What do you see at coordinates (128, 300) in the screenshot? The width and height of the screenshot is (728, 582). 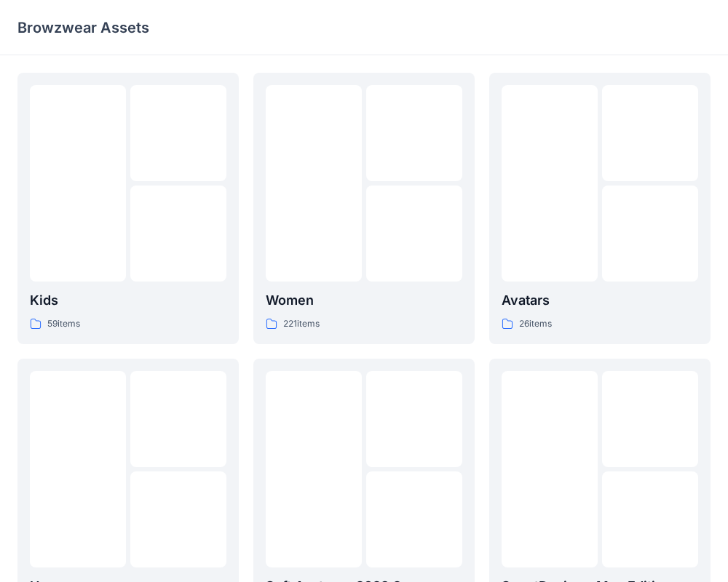 I see `p: Kids` at bounding box center [128, 300].